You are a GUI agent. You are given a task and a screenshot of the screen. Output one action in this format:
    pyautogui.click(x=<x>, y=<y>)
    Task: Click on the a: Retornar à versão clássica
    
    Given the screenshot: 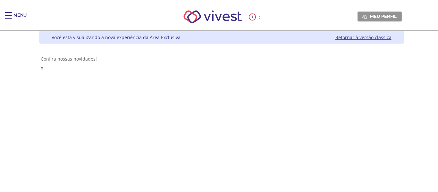 What is the action you would take?
    pyautogui.click(x=364, y=37)
    